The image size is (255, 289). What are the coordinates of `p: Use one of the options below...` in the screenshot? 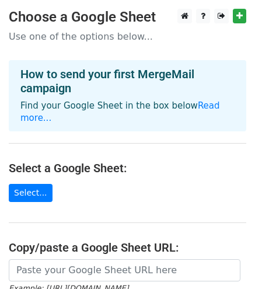 It's located at (127, 36).